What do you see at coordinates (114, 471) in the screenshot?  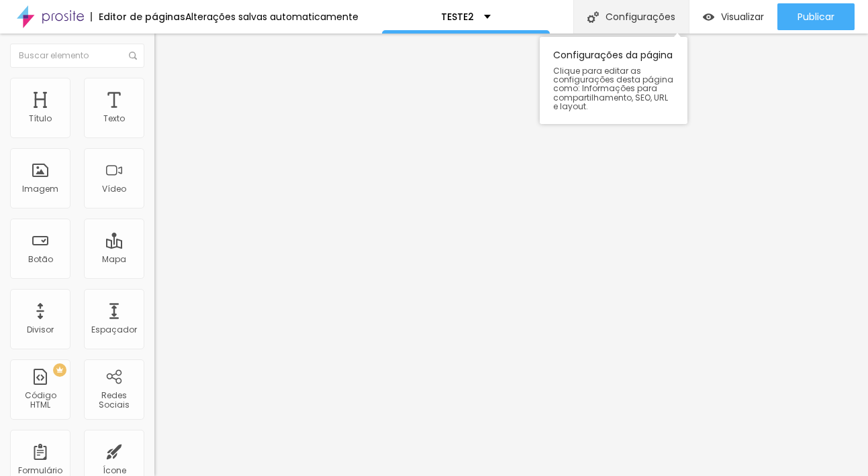 I see `div: Ícone` at bounding box center [114, 471].